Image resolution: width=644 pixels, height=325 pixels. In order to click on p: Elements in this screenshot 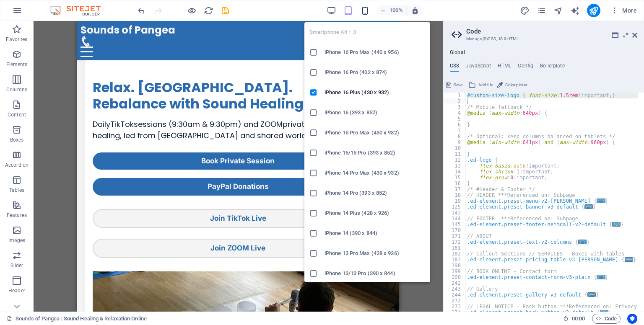, I will do `click(17, 65)`.